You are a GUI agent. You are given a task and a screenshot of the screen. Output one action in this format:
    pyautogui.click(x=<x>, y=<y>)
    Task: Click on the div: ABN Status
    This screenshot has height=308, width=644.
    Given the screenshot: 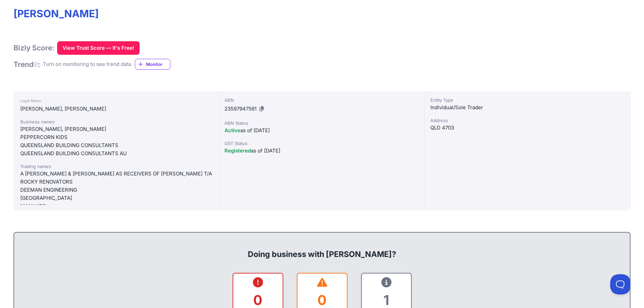 What is the action you would take?
    pyautogui.click(x=321, y=123)
    